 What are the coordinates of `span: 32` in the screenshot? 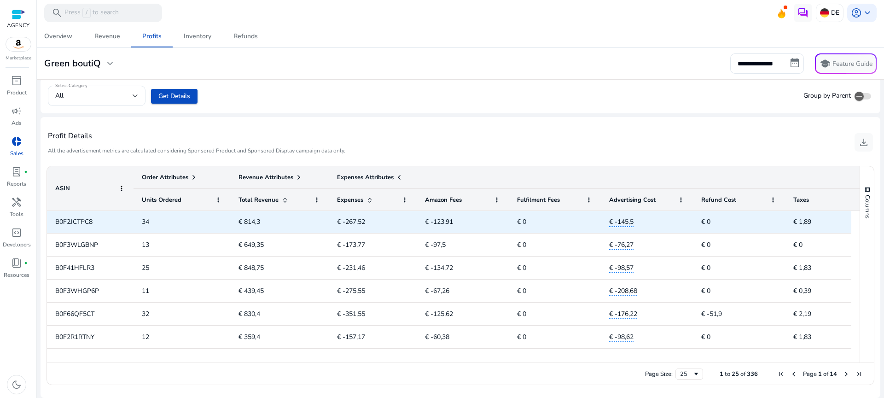 It's located at (145, 313).